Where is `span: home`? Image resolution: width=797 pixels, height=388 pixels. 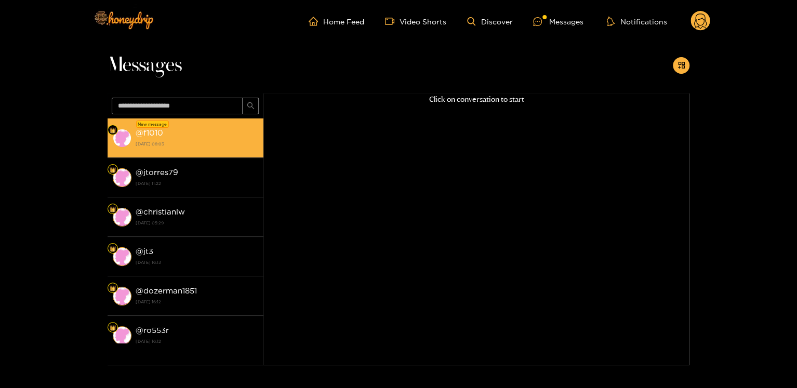
span: home is located at coordinates (316, 21).